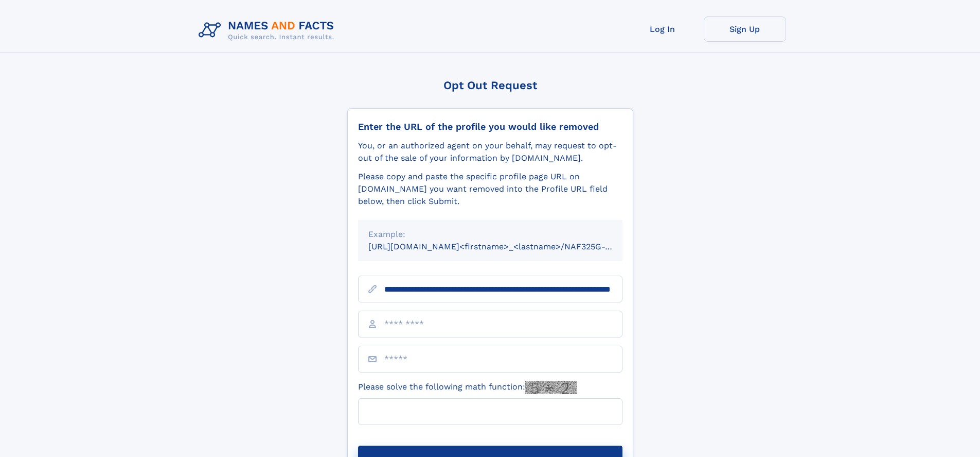 This screenshot has height=457, width=980. Describe the element at coordinates (490, 152) in the screenshot. I see `div: You, or an authorized agent on your behalf, may request to opt-out of the sale of your informatio...` at that location.